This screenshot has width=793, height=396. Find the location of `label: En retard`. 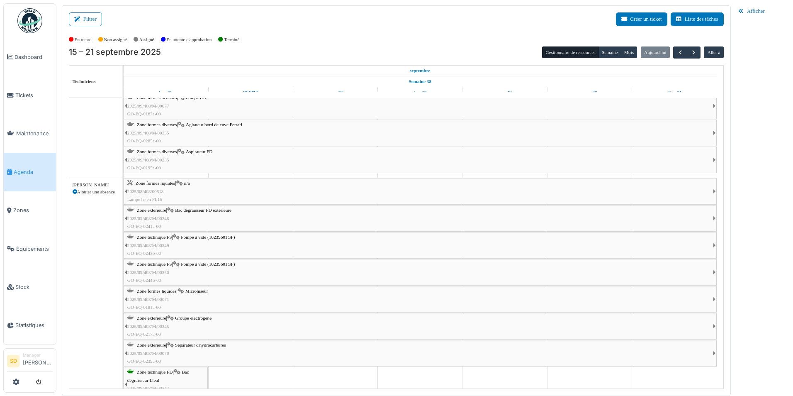

label: En retard is located at coordinates (83, 39).